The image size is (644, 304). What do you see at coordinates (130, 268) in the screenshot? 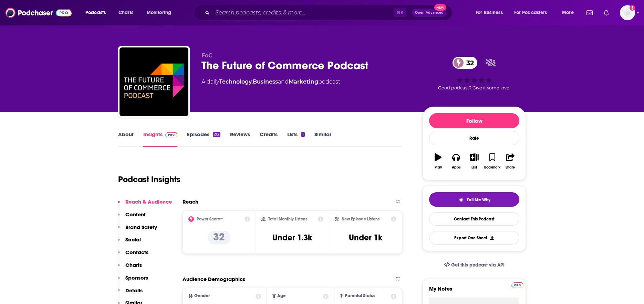
I see `button: Charts` at bounding box center [130, 268].